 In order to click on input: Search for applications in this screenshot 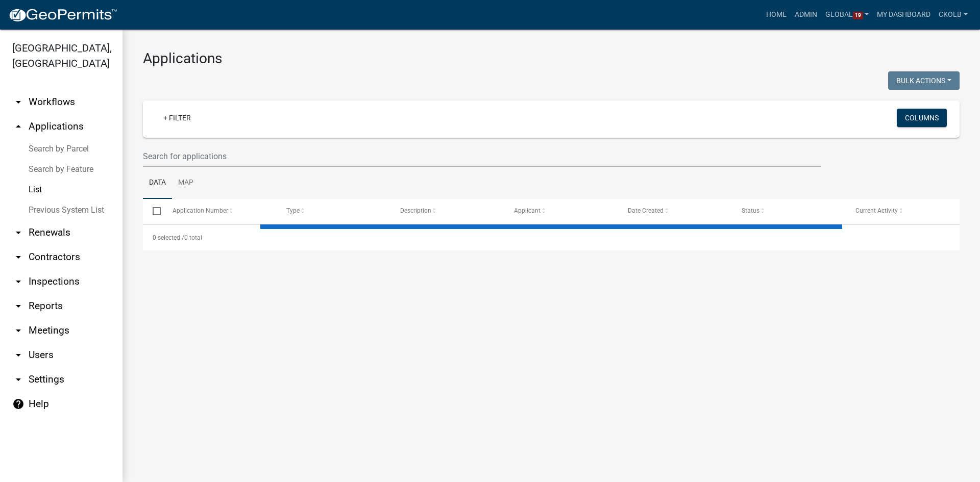, I will do `click(482, 157)`.